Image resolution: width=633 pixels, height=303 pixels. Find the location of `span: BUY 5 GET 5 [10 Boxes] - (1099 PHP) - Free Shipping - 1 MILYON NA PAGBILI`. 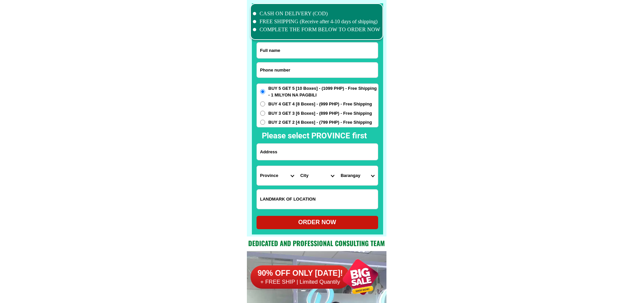

span: BUY 5 GET 5 [10 Boxes] - (1099 PHP) - Free Shipping - 1 MILYON NA PAGBILI is located at coordinates (323, 91).